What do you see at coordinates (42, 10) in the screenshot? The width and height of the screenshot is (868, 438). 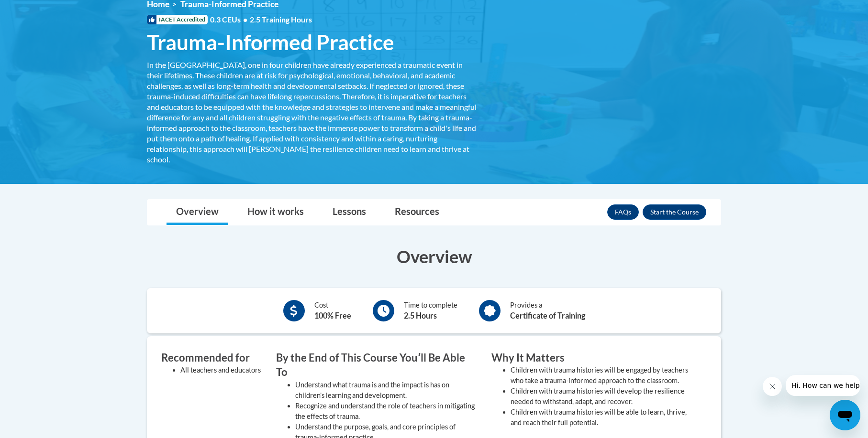 I see `span: Hi. How can we help?` at bounding box center [42, 10].